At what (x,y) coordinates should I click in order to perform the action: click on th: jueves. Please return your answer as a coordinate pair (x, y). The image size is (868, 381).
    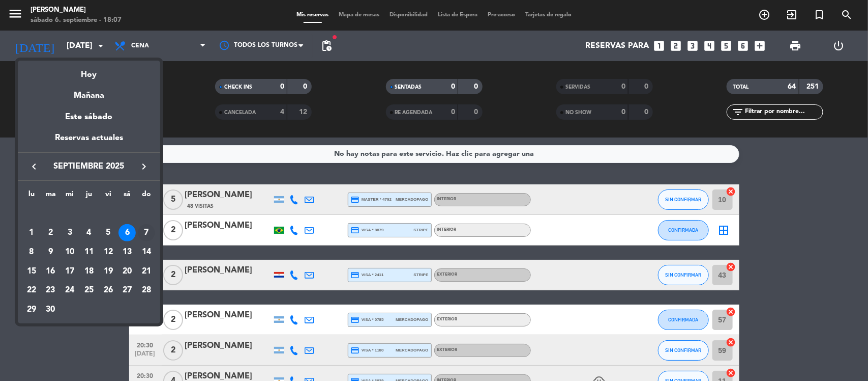
    Looking at the image, I should click on (89, 196).